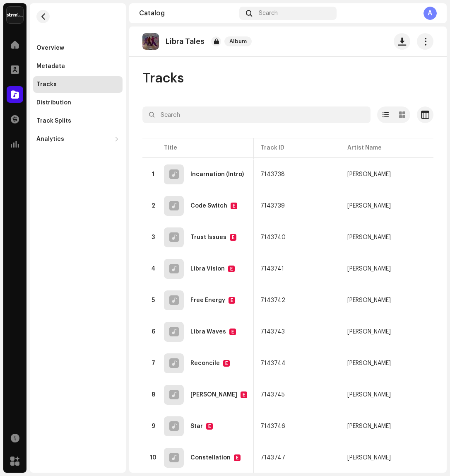 This screenshot has height=476, width=450. What do you see at coordinates (217, 174) in the screenshot?
I see `div: Incarnation (Intro)` at bounding box center [217, 174].